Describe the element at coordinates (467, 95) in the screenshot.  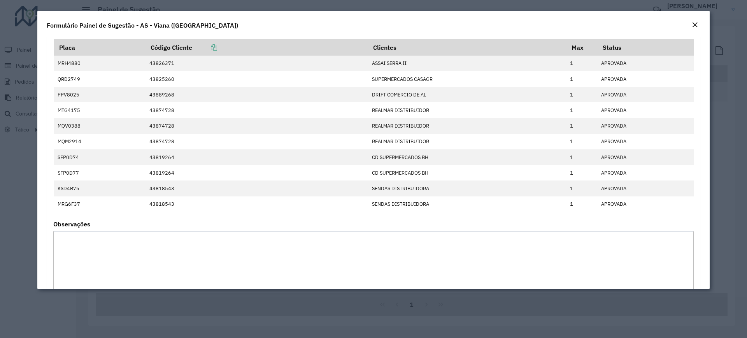
I see `td: DRIFT COMERCIO DE AL` at that location.